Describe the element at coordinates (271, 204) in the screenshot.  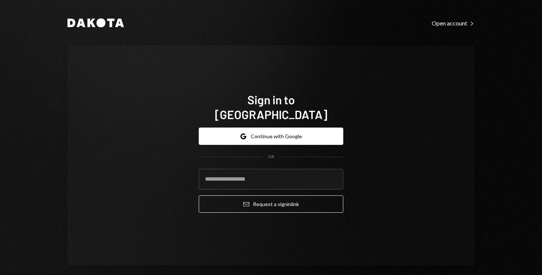
I see `button: Request a signinlink` at that location.